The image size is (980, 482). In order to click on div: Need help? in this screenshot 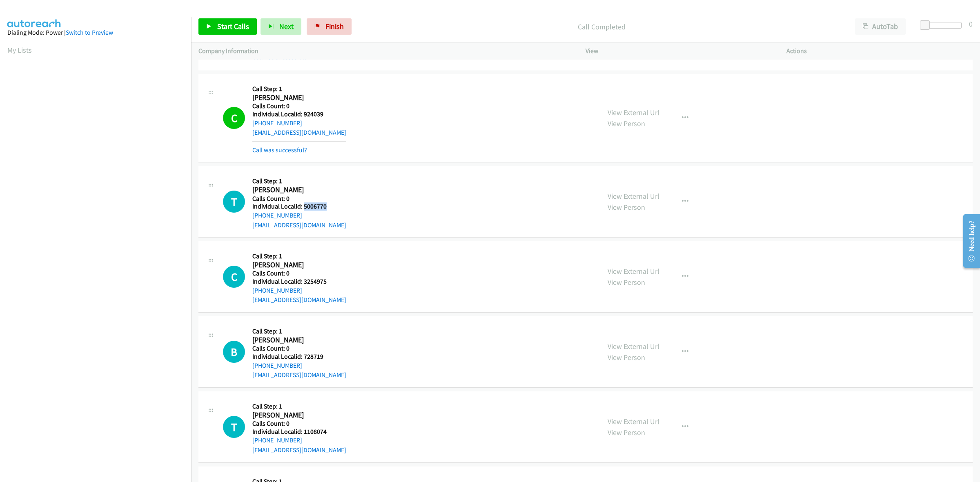, I will do `click(15, 27)`.